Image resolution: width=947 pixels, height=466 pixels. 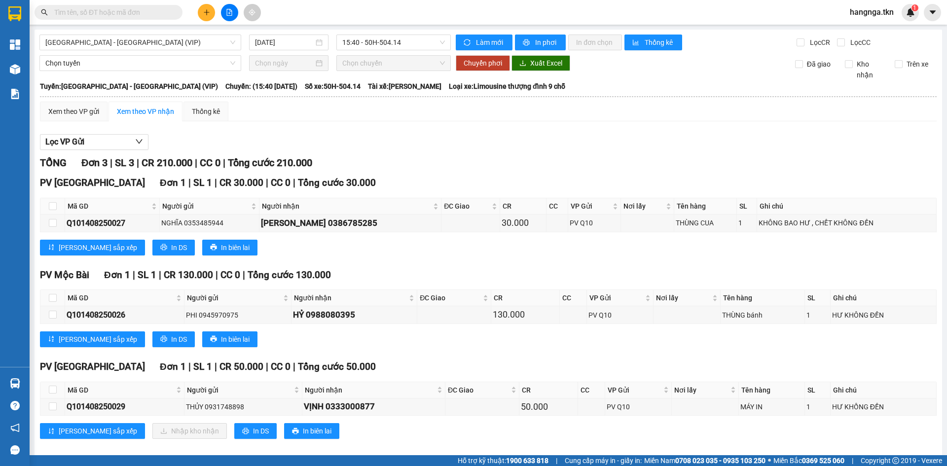 I want to click on span: copyright, so click(x=896, y=461).